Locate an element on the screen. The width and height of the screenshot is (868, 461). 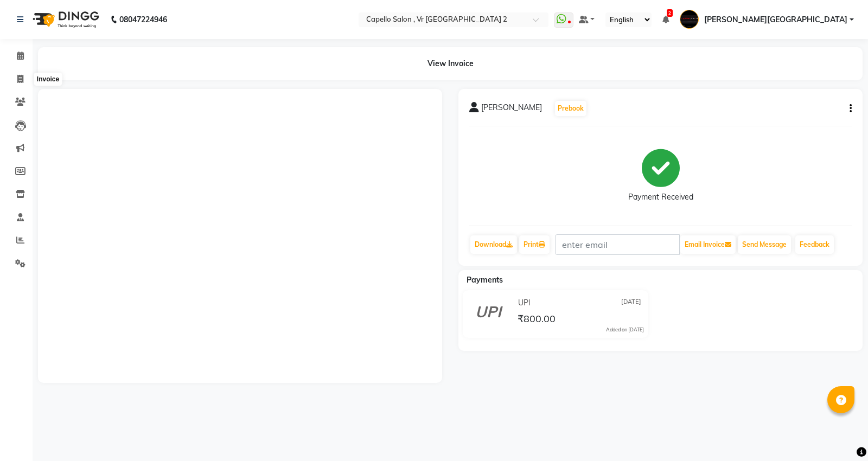
a: 2 is located at coordinates (666, 20).